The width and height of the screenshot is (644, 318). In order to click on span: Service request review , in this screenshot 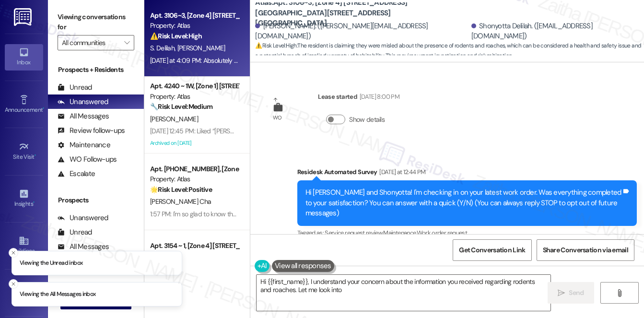, I will do `click(354, 233)`.